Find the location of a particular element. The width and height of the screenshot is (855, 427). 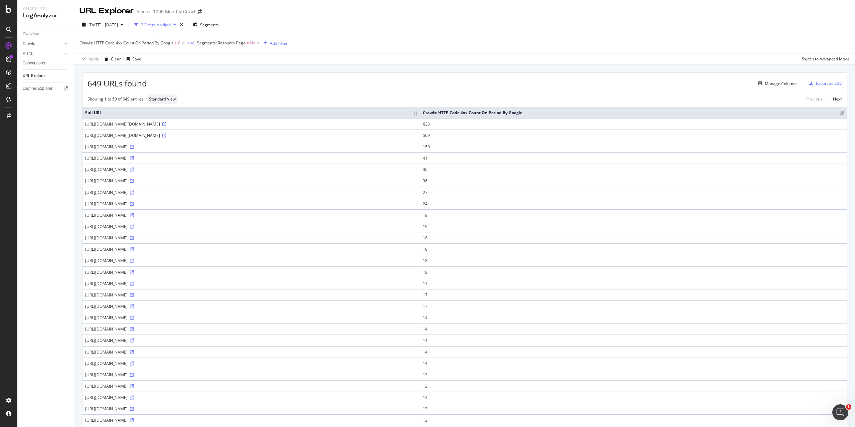

div: Save is located at coordinates (137, 59).